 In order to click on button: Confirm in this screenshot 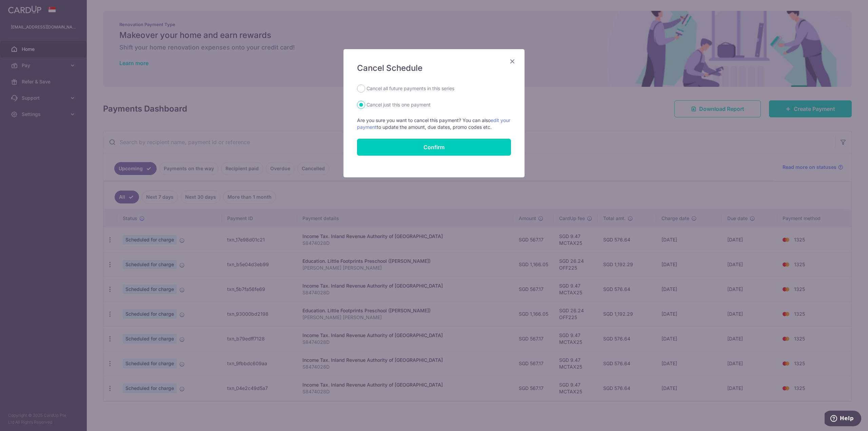, I will do `click(434, 148)`.